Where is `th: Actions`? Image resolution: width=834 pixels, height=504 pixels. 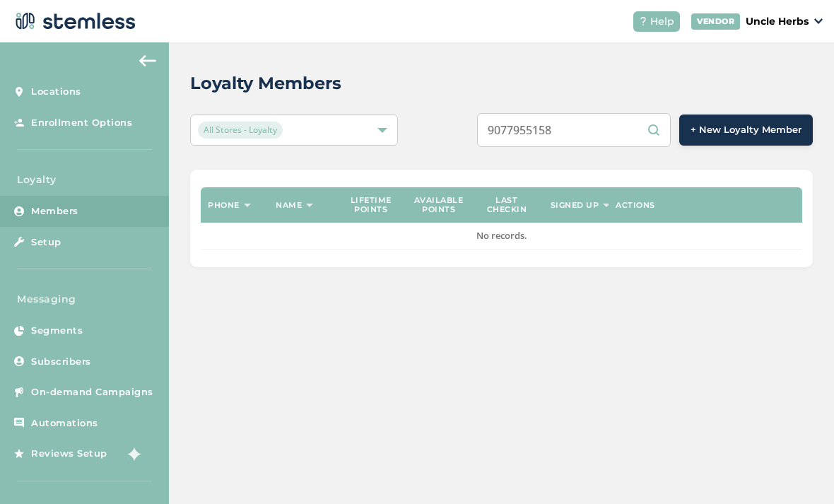 th: Actions is located at coordinates (706, 205).